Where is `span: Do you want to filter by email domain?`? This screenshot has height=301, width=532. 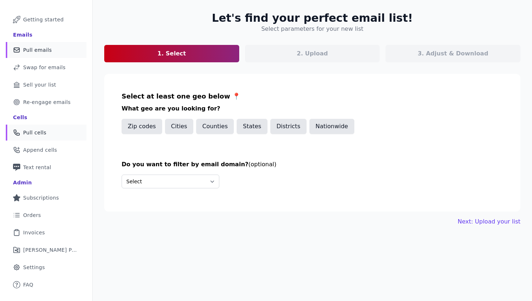 span: Do you want to filter by email domain? is located at coordinates (185, 164).